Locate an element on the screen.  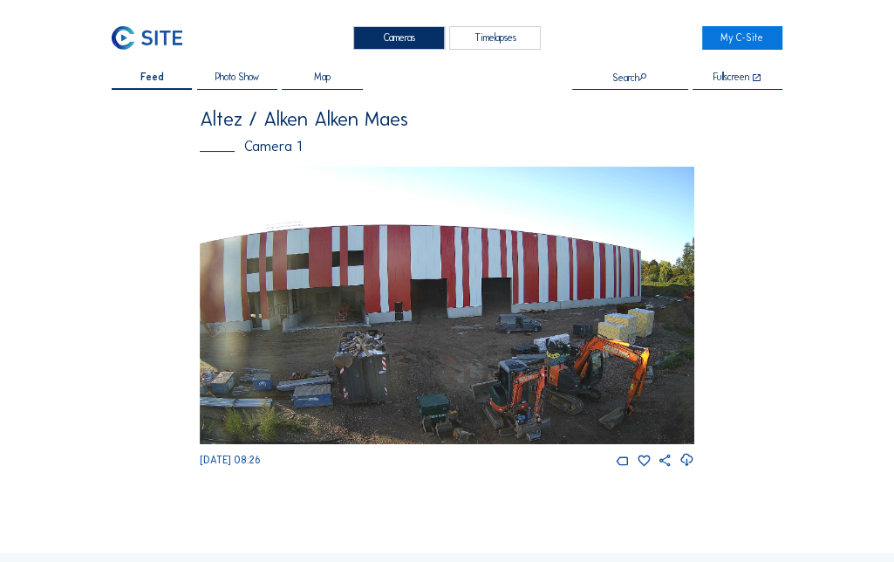
div: Timelapses is located at coordinates (495, 38).